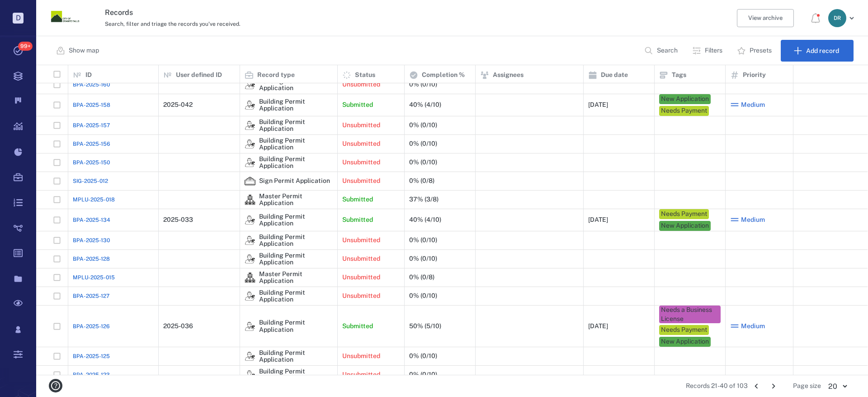  Describe the element at coordinates (91, 259) in the screenshot. I see `a: BPA-2025-128` at that location.